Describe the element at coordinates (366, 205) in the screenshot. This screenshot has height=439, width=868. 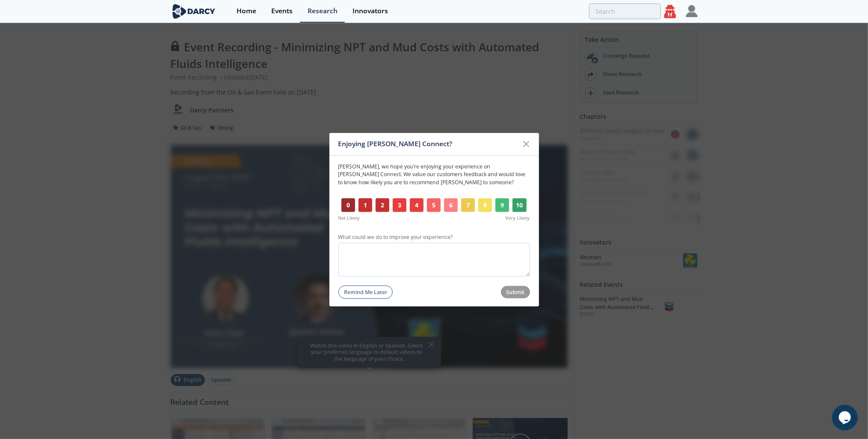
I see `button: 1` at that location.